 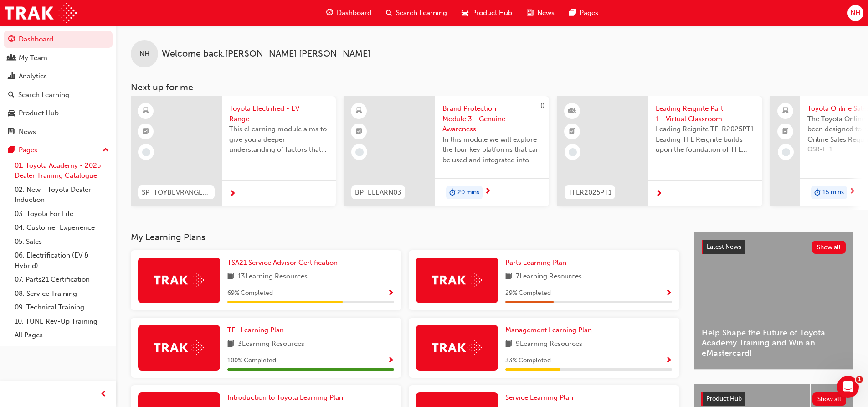 What do you see at coordinates (541, 397) in the screenshot?
I see `a: Service Learning Plan` at bounding box center [541, 397].